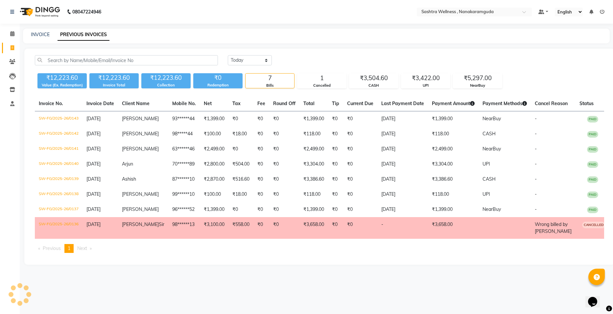 The width and height of the screenshot is (613, 314). What do you see at coordinates (477, 78) in the screenshot?
I see `div: ₹5,297.00` at bounding box center [477, 78].